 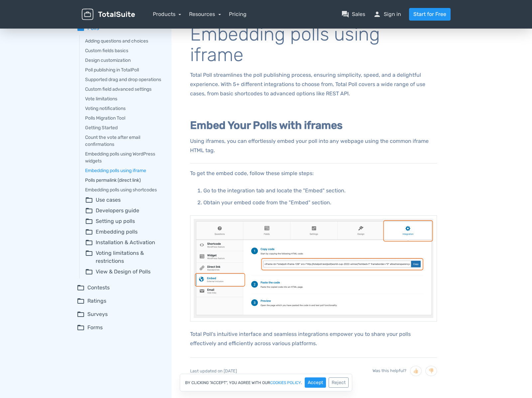 I want to click on a: cookies policy, so click(x=285, y=383).